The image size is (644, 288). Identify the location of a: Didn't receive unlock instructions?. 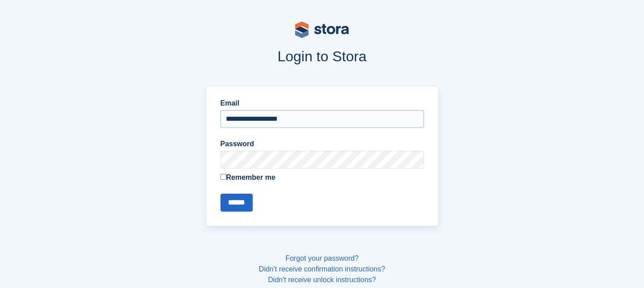
(322, 280).